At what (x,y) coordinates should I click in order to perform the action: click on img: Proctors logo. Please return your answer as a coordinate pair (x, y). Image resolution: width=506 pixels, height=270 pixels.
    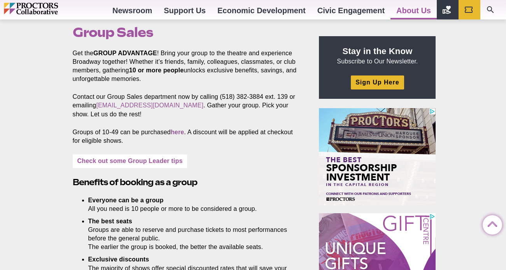
    Looking at the image, I should click on (47, 9).